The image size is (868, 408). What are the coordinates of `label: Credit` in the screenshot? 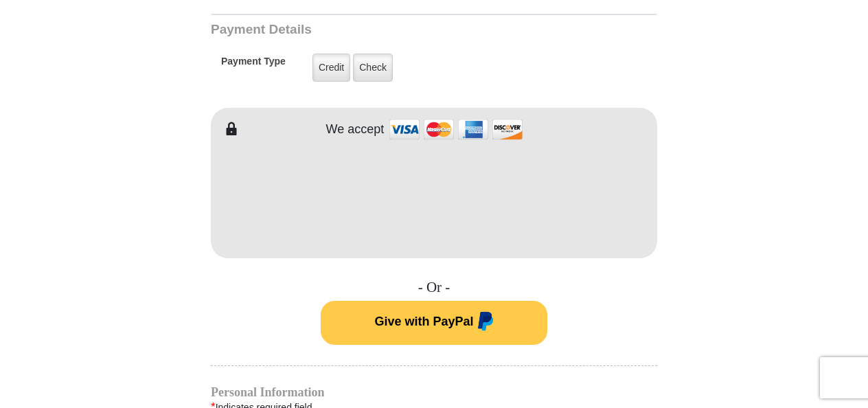 It's located at (331, 67).